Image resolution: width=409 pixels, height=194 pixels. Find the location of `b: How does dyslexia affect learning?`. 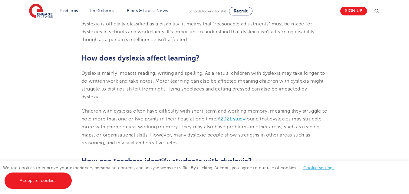

b: How does dyslexia affect learning? is located at coordinates (140, 58).